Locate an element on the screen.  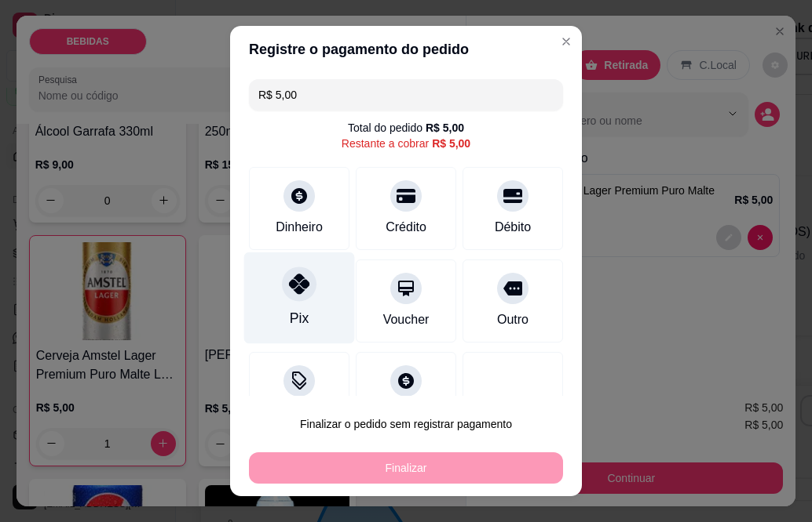
button: Finalizar o pedido sem registrar pagamento is located at coordinates (406, 424).